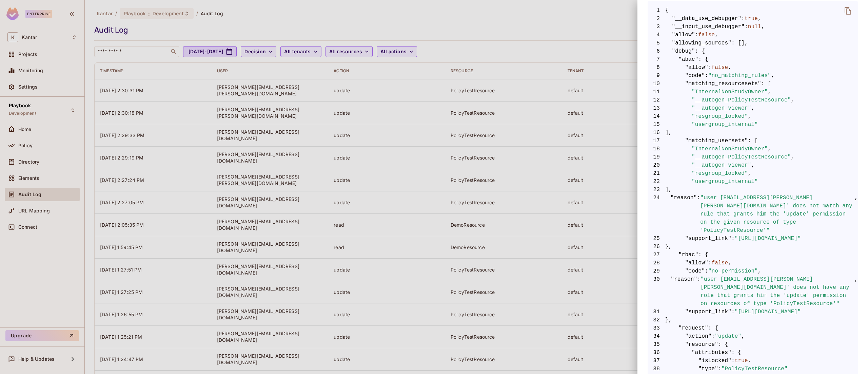 This screenshot has width=868, height=374. Describe the element at coordinates (715, 360) in the screenshot. I see `span: "isLocked"` at that location.